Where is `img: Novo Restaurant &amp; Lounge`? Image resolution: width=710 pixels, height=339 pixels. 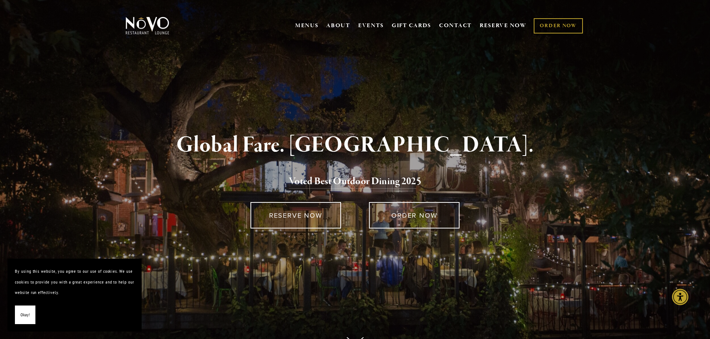
img: Novo Restaurant &amp; Lounge is located at coordinates (147, 26).